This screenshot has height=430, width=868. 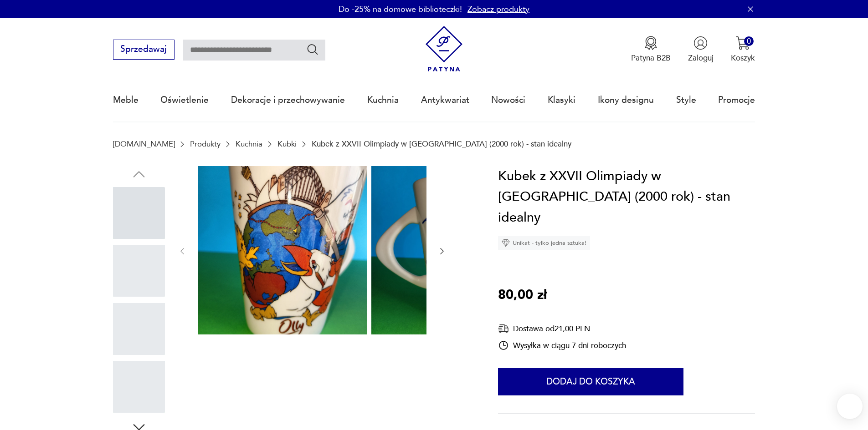 I want to click on p: Zaloguj, so click(x=701, y=58).